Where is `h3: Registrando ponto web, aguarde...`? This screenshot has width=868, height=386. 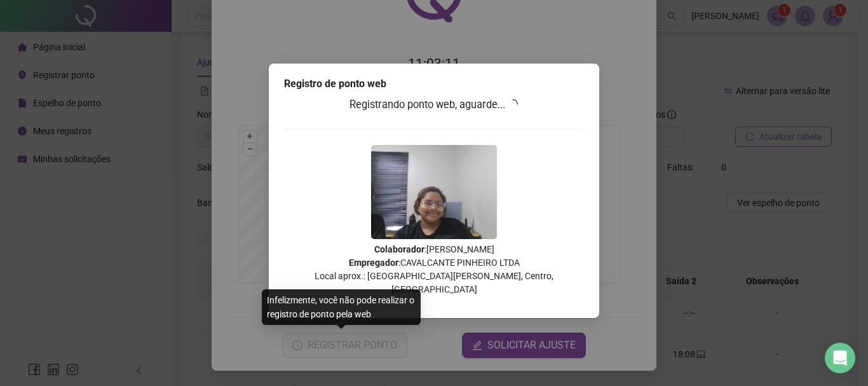
h3: Registrando ponto web, aguarde... is located at coordinates (434, 105).